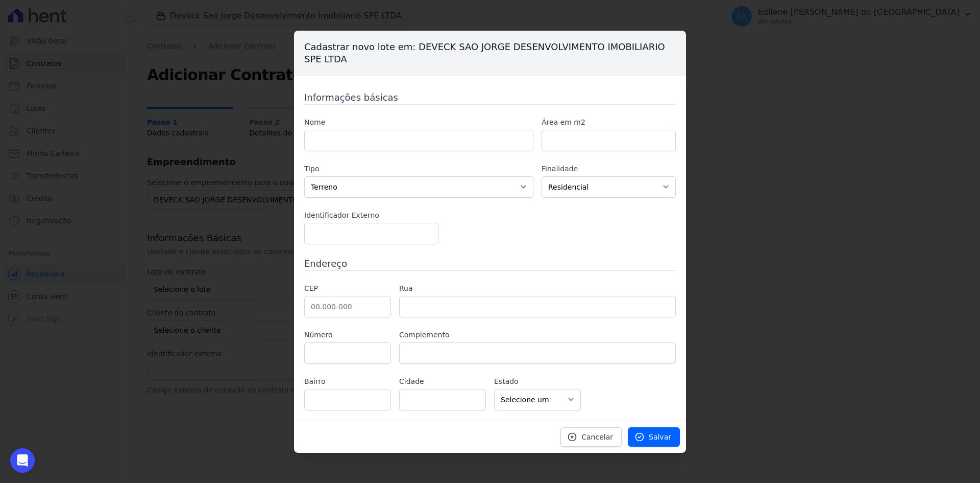  What do you see at coordinates (490, 263) in the screenshot?
I see `h3: Endereço` at bounding box center [490, 263].